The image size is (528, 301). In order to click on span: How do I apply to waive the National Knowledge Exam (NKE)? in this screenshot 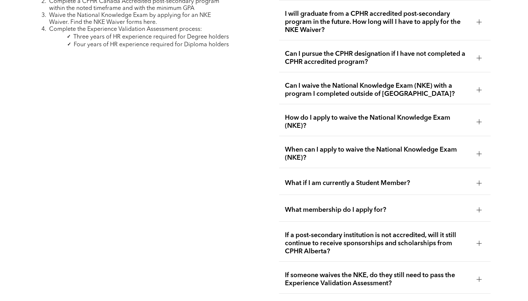, I will do `click(378, 122)`.